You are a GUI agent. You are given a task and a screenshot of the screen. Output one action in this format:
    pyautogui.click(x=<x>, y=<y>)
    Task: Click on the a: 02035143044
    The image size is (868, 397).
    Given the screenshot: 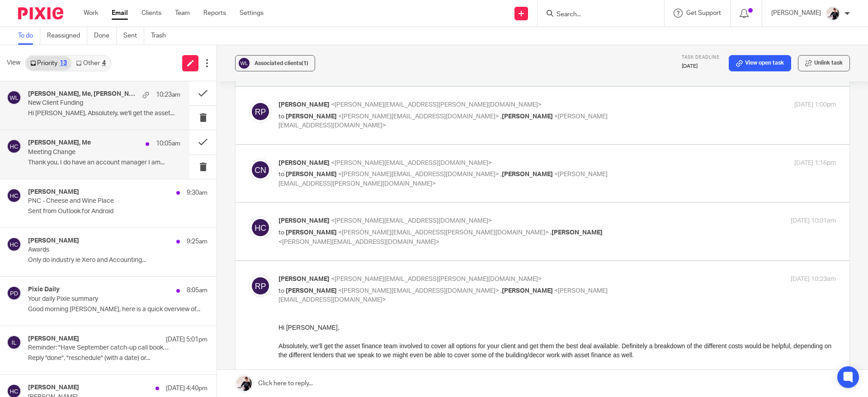 What is the action you would take?
    pyautogui.click(x=29, y=165)
    